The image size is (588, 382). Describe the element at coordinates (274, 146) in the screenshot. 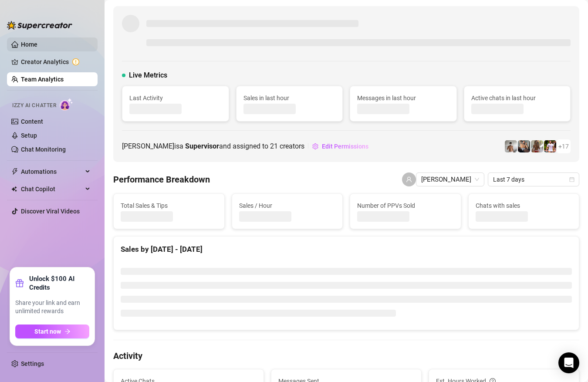

I see `span: 21` at that location.